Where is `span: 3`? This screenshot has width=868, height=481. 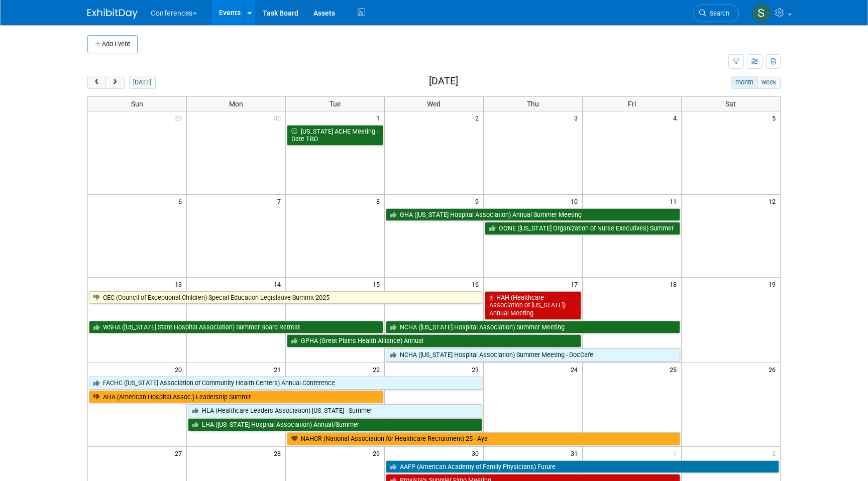
span: 3 is located at coordinates (577, 118).